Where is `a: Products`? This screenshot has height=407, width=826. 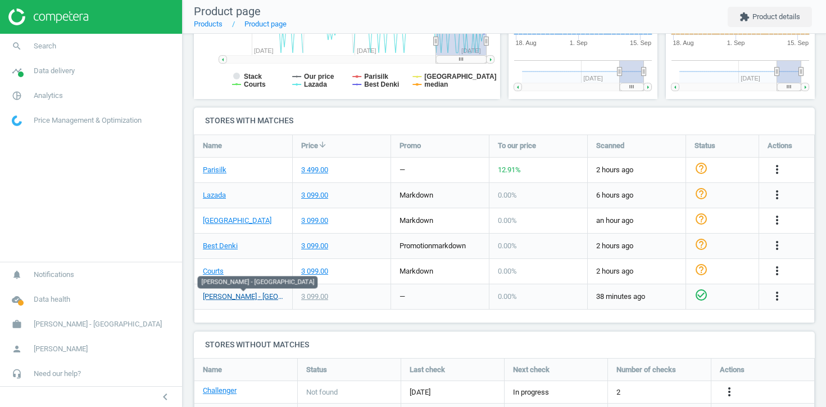
a: Products is located at coordinates (208, 24).